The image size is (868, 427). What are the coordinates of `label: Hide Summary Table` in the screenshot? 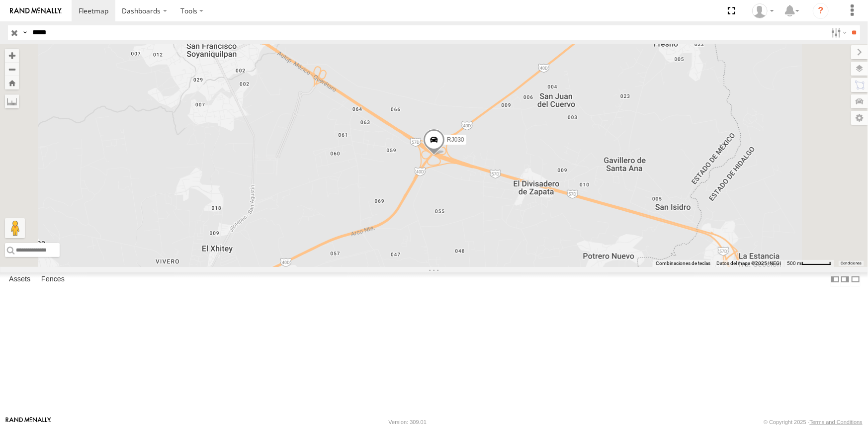 It's located at (856, 279).